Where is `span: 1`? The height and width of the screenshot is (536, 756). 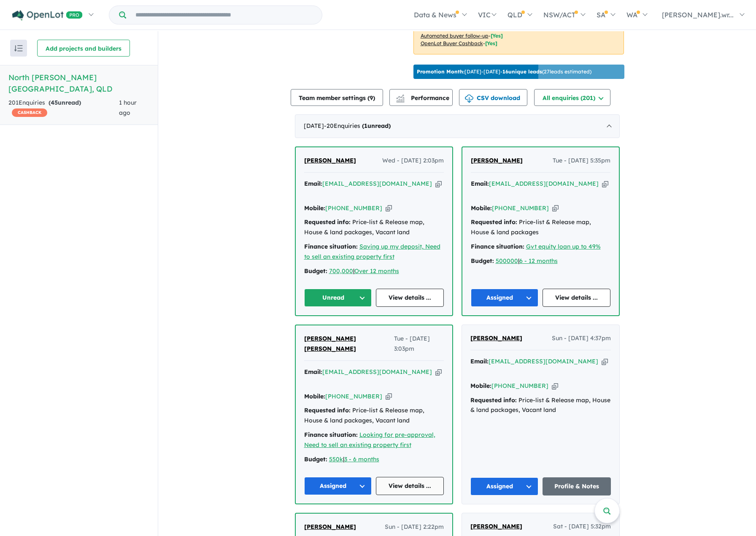
span: 1 is located at coordinates (366, 126).